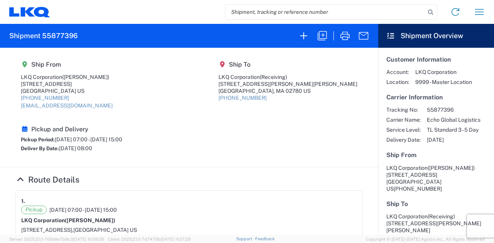  What do you see at coordinates (325, 12) in the screenshot?
I see `input: Shipment, tracking or reference number` at bounding box center [325, 12].